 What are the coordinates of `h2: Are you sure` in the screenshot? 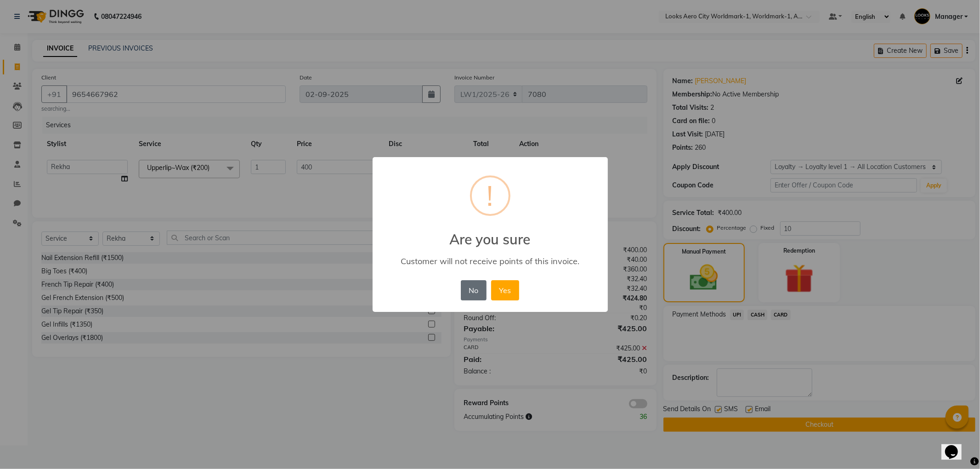 It's located at (490, 234).